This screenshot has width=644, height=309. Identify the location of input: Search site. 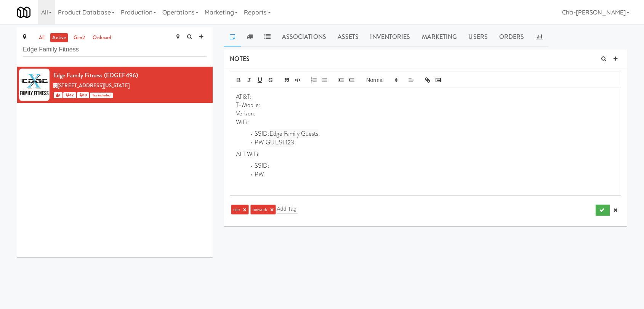
(114, 50).